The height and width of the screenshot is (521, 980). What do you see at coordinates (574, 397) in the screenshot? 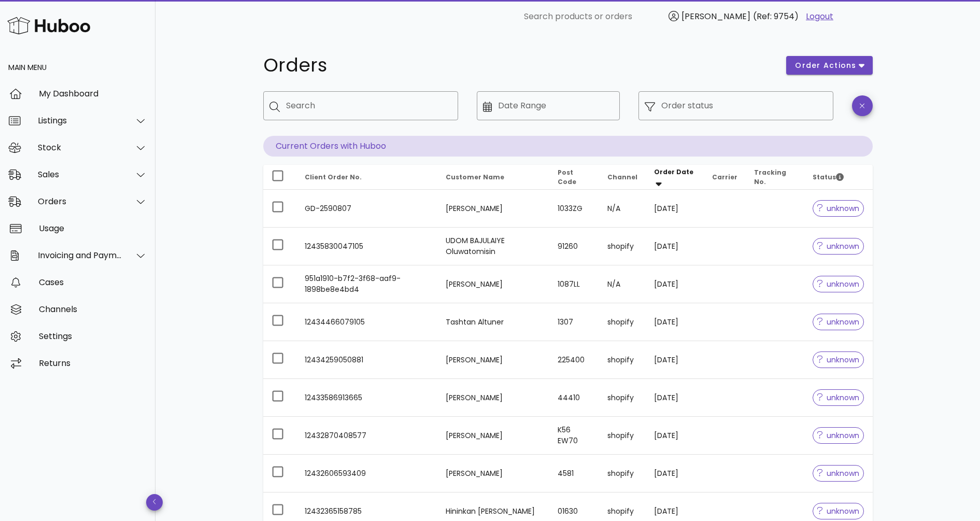
I see `td: 44410` at bounding box center [574, 397].